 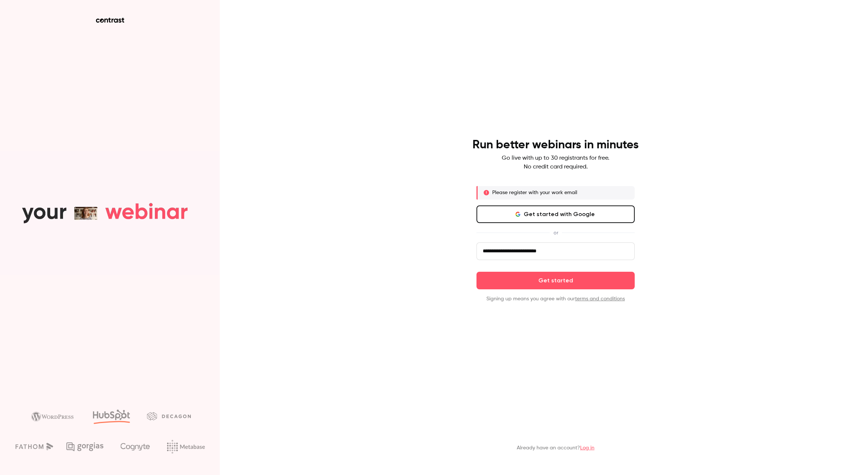 What do you see at coordinates (556, 299) in the screenshot?
I see `p: Signing up means you agree with our` at bounding box center [556, 299].